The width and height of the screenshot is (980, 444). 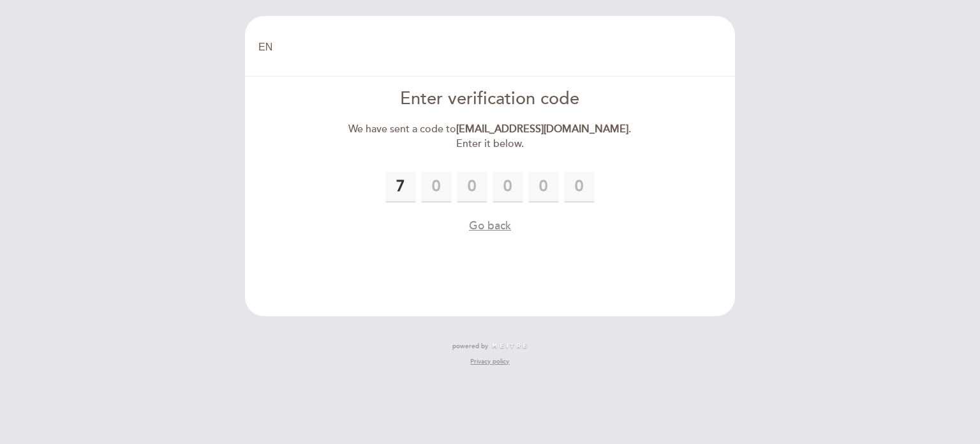 What do you see at coordinates (490, 137) in the screenshot?
I see `div: We have sent a code to . Enter it below.` at bounding box center [490, 137].